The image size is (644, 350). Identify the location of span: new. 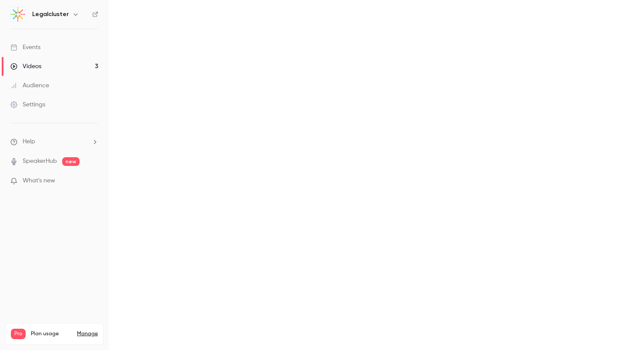
(71, 162).